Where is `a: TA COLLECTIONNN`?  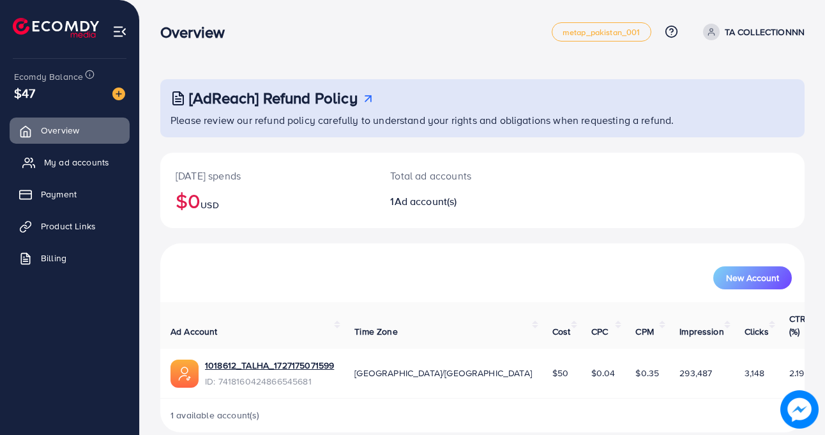
a: TA COLLECTIONNN is located at coordinates (751, 32).